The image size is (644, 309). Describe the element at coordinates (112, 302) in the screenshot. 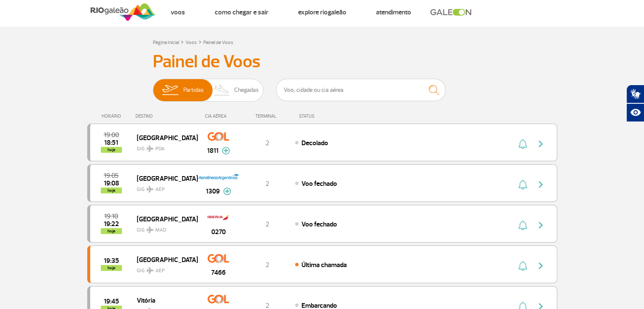

I see `span: 2025-09-24 19:45:00` at that location.